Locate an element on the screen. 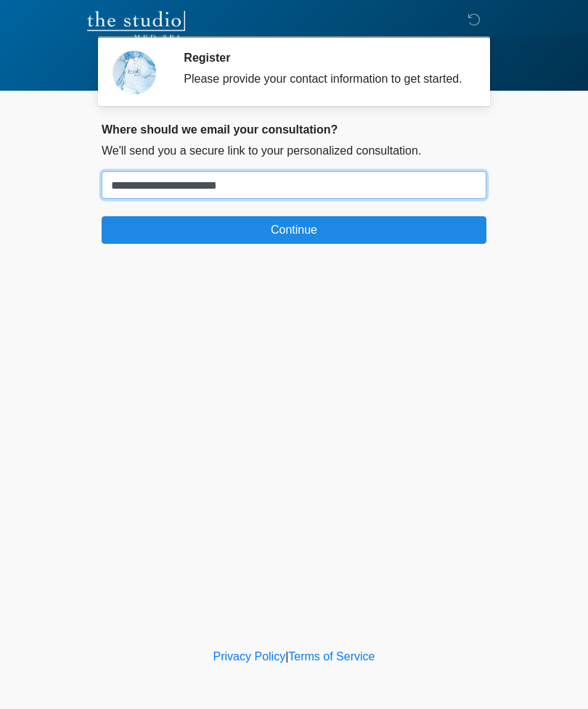 The width and height of the screenshot is (588, 709). img: Agent Avatar is located at coordinates (134, 73).